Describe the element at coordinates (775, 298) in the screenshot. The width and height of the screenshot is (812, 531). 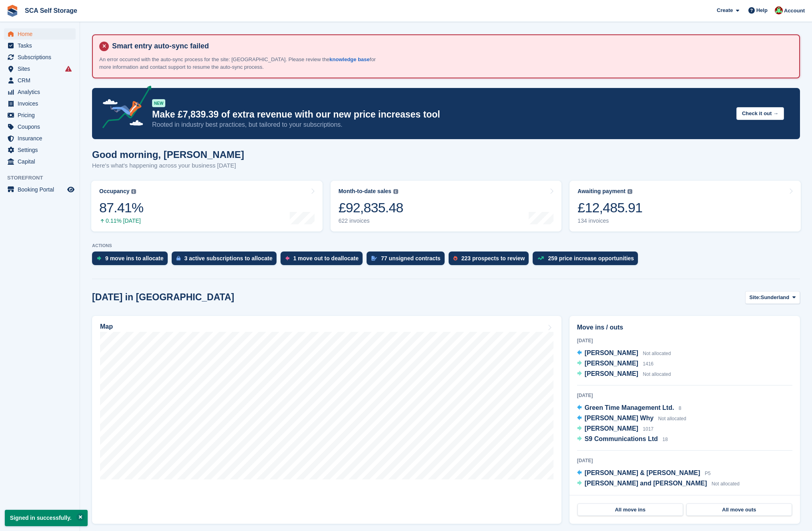
I see `span: Sunderland` at that location.